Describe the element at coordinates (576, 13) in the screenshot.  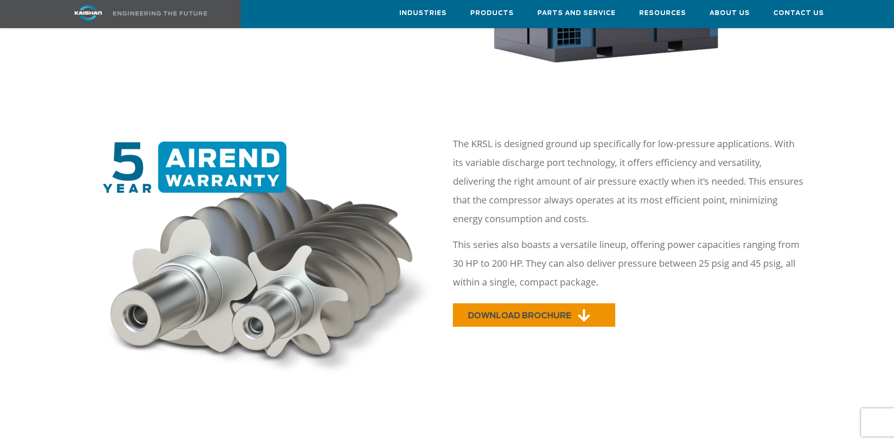
I see `span: Parts and Service` at that location.